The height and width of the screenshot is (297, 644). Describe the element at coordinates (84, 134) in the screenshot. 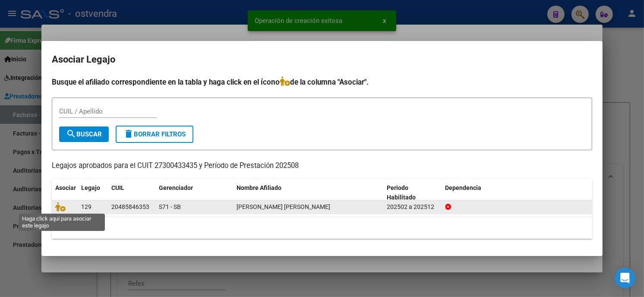

I see `button: Buscar` at that location.